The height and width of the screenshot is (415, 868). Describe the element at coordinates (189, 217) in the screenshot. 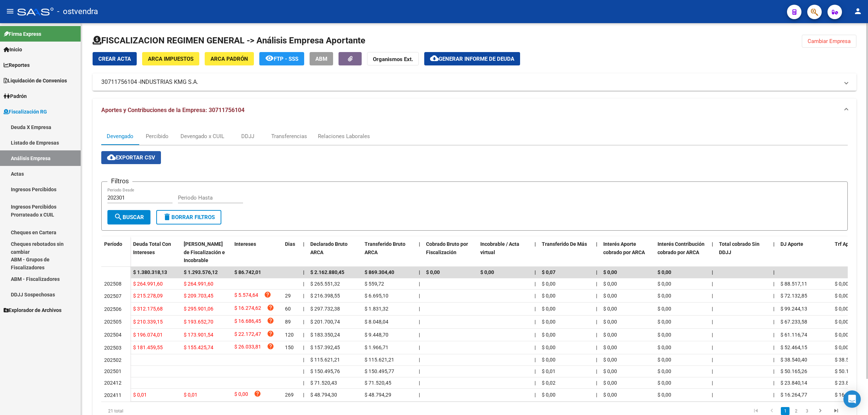

I see `button: Borrar Filtros` at that location.